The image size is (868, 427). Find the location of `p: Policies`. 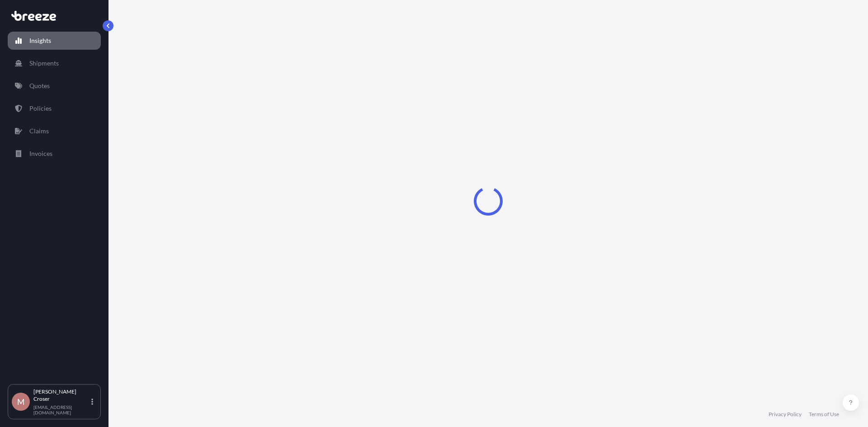

p: Policies is located at coordinates (40, 108).